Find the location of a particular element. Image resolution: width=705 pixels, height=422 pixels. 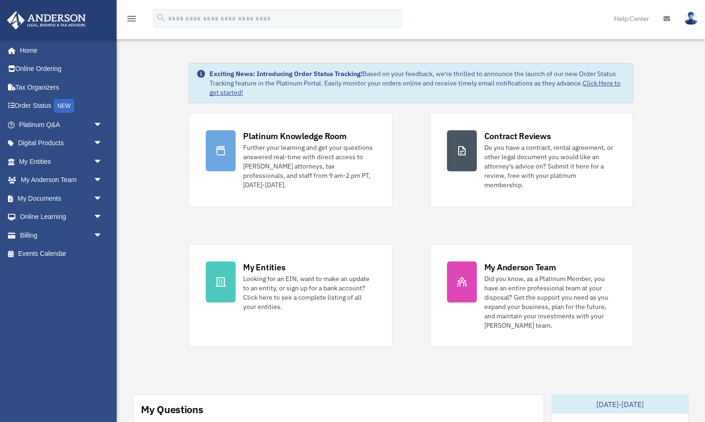

div: Platinum Knowledge Room is located at coordinates (295, 136).